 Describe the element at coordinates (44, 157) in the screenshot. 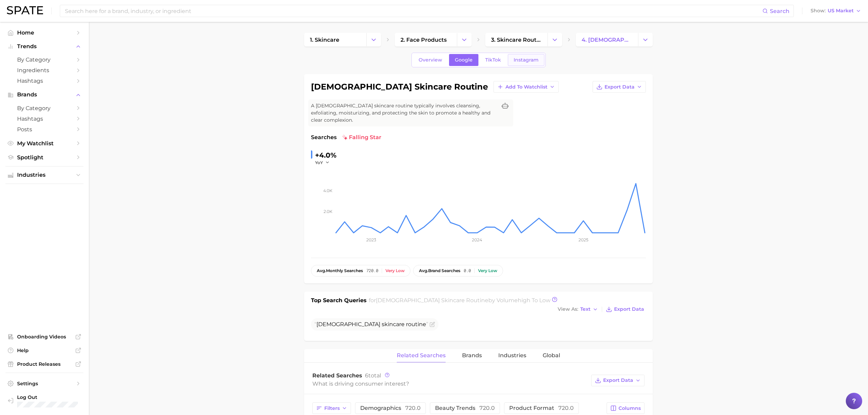

I see `span: Spotlight` at that location.